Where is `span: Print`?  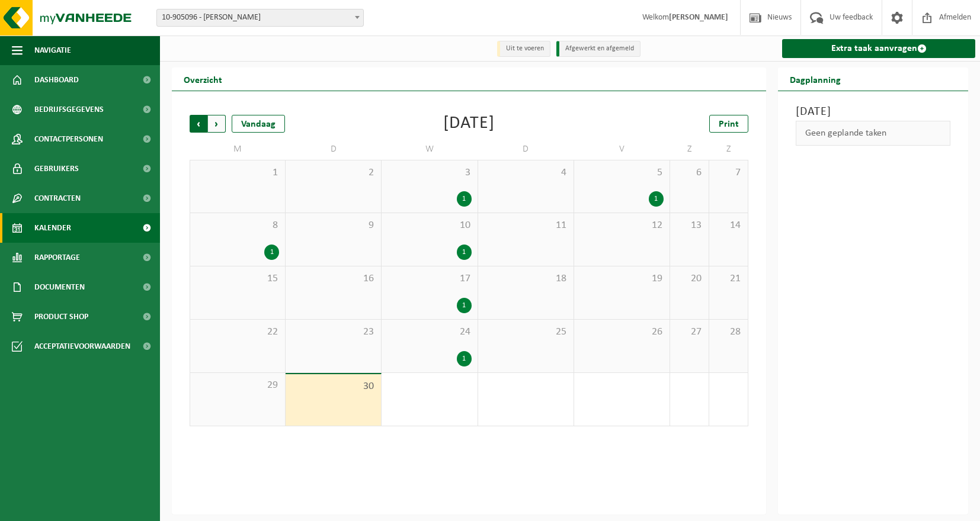 span: Print is located at coordinates (729, 124).